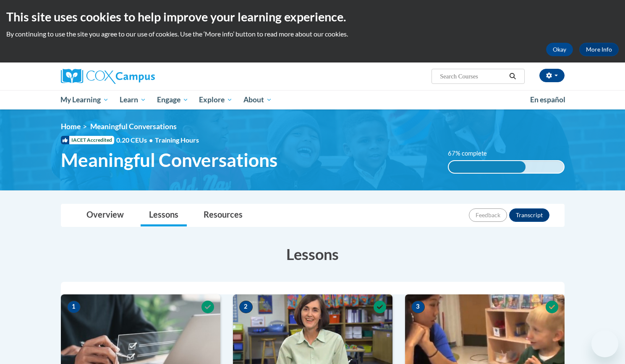 The width and height of the screenshot is (625, 364). What do you see at coordinates (312, 34) in the screenshot?
I see `p: By continuing to use the site you agree to our use of cookies. Use the ‘More info’ button to read...` at bounding box center [312, 34].